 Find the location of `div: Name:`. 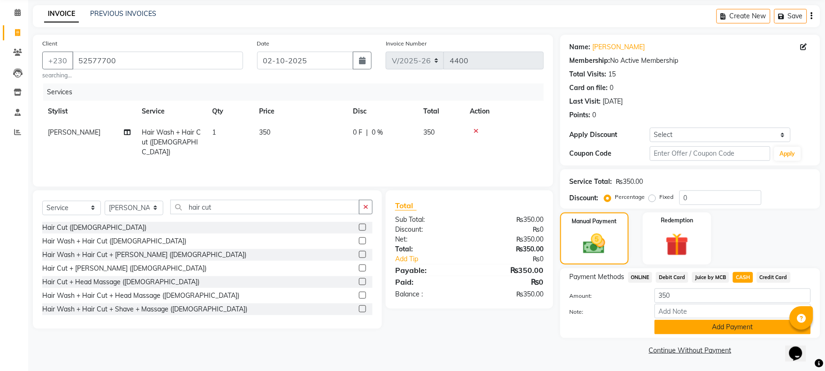

div: Name: is located at coordinates (580, 47).